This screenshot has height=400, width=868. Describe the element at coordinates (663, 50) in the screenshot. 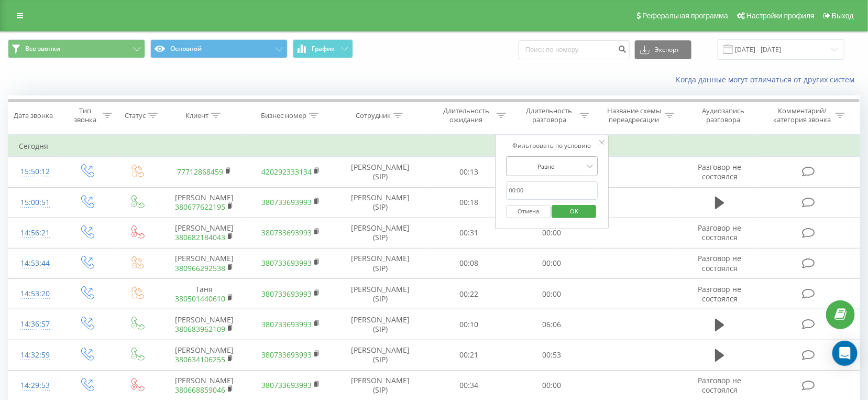

I see `button: Экспорт` at that location.